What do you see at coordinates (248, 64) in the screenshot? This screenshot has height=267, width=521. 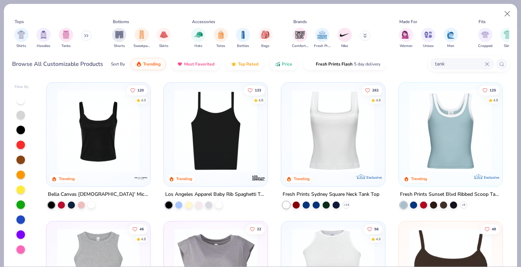 I see `span: Top Rated` at bounding box center [248, 64].